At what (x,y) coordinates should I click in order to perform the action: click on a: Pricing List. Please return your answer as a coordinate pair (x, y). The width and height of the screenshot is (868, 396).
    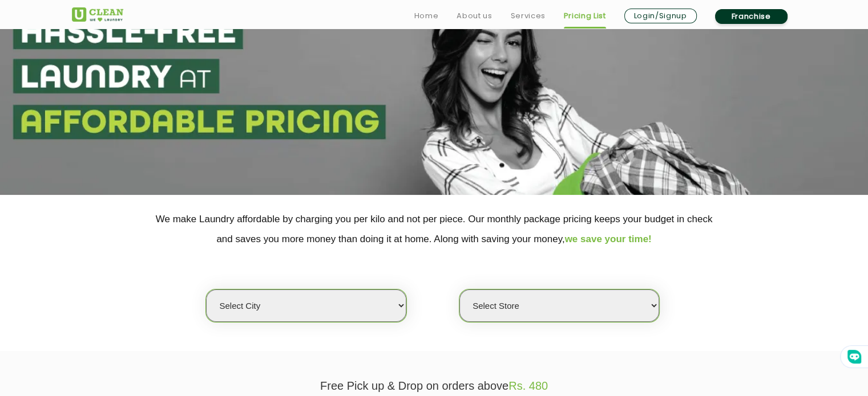
    Looking at the image, I should click on (584, 16).